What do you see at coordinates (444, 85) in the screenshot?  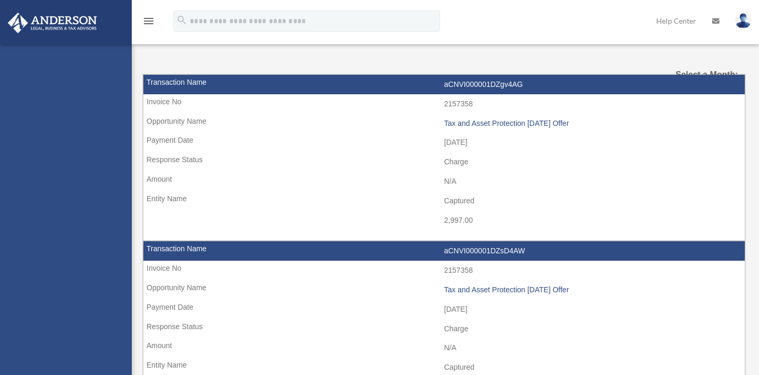 I see `td: aCNVI000001DZgv4AG` at bounding box center [444, 85].